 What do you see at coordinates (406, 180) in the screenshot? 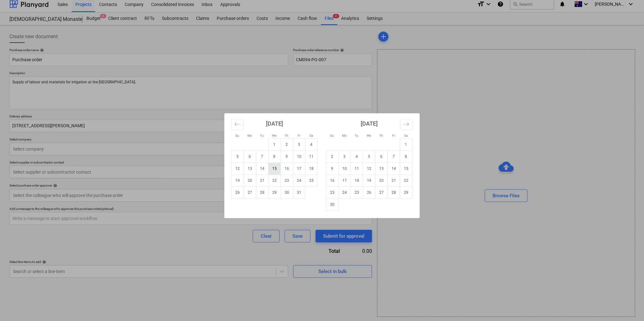
I see `td: Saturday, November 22, 2025` at bounding box center [406, 180].